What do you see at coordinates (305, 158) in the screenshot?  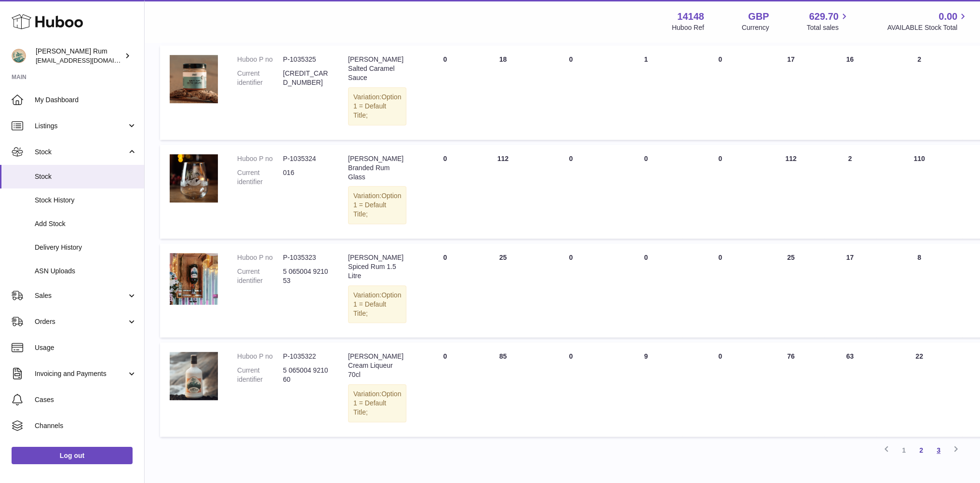 I see `dd: P-1035324` at bounding box center [305, 158].